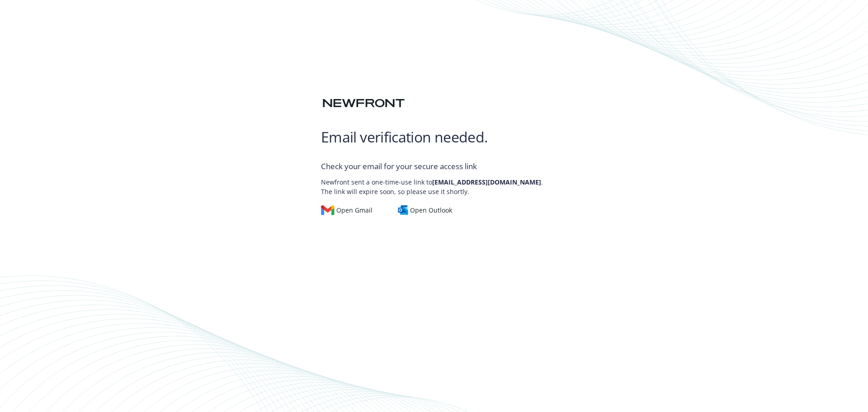 The width and height of the screenshot is (868, 412). I want to click on h1: Email verification needed., so click(434, 137).